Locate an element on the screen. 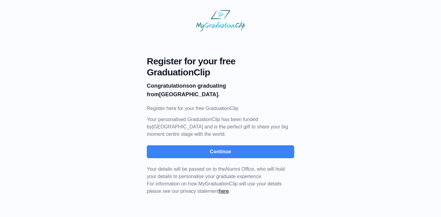 This screenshot has height=217, width=441. img: MyGraduationClip is located at coordinates (220, 21).